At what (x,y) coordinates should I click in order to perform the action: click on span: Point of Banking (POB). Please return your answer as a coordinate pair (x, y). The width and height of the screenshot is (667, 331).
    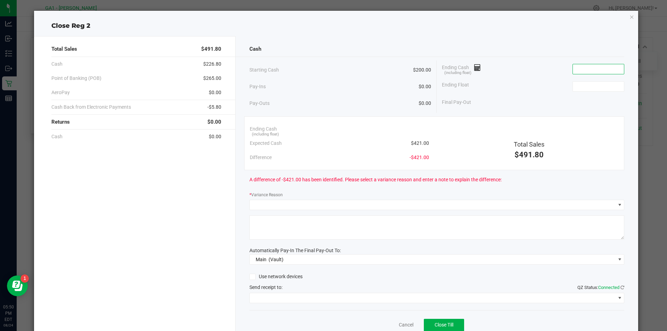
    Looking at the image, I should click on (76, 78).